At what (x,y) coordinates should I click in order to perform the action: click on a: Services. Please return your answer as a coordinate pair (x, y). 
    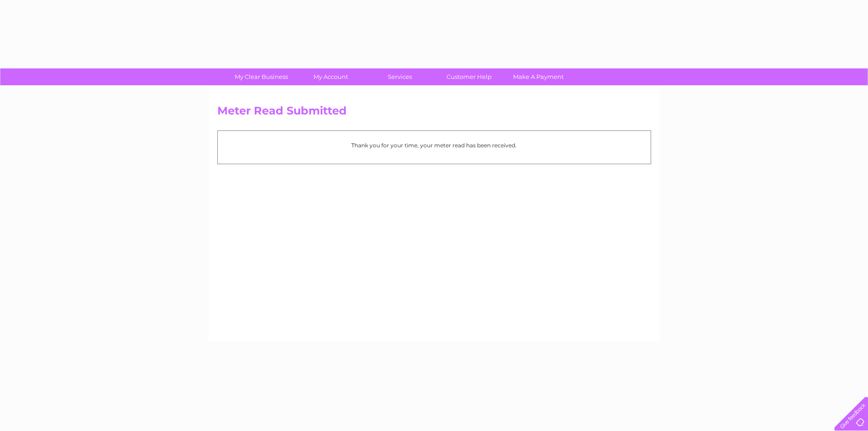
    Looking at the image, I should click on (400, 76).